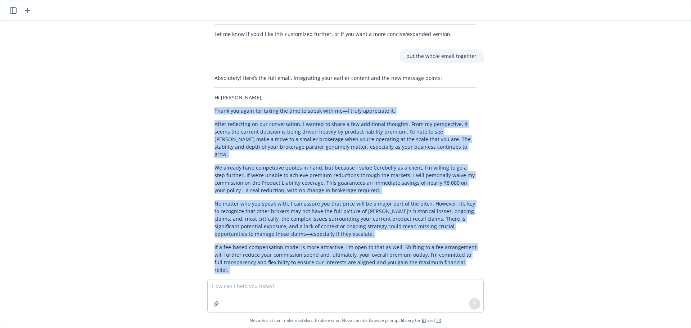 The width and height of the screenshot is (691, 328). I want to click on p: Thank you again for taking the time to speak with me—I truly appreciate it., so click(345, 110).